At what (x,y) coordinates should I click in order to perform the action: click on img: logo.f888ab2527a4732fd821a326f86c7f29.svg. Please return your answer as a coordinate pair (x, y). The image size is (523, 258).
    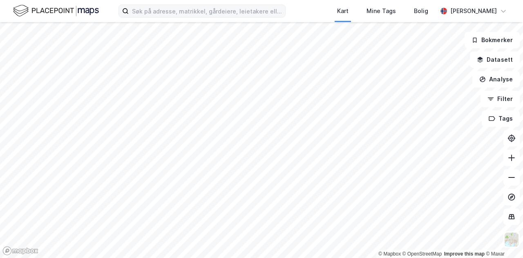
    Looking at the image, I should click on (56, 11).